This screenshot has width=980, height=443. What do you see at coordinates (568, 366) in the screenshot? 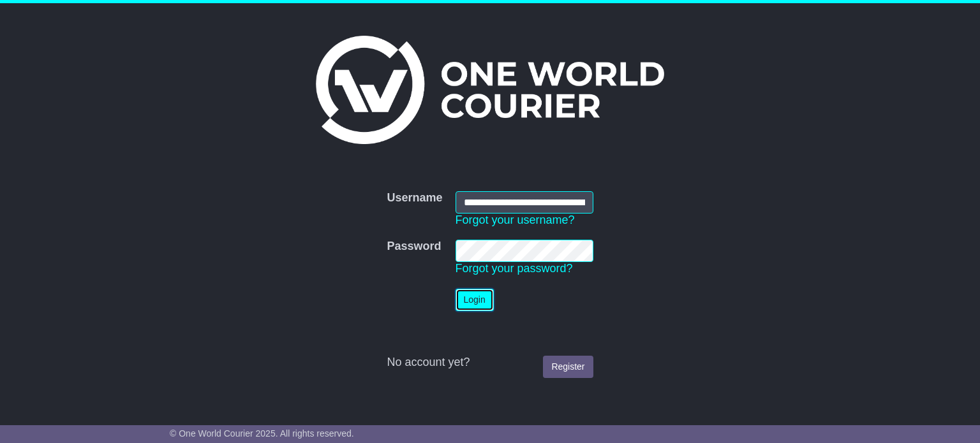
I see `a: Register` at bounding box center [568, 366].